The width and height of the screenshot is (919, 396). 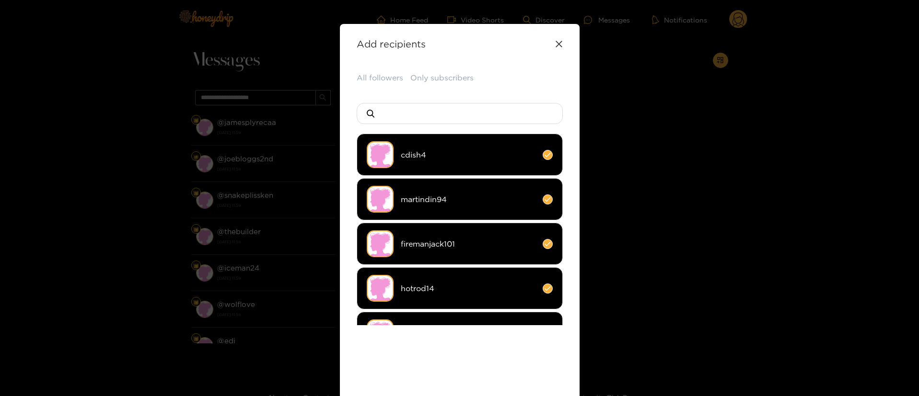 What do you see at coordinates (442, 78) in the screenshot?
I see `button: Only subscribers` at bounding box center [442, 78].